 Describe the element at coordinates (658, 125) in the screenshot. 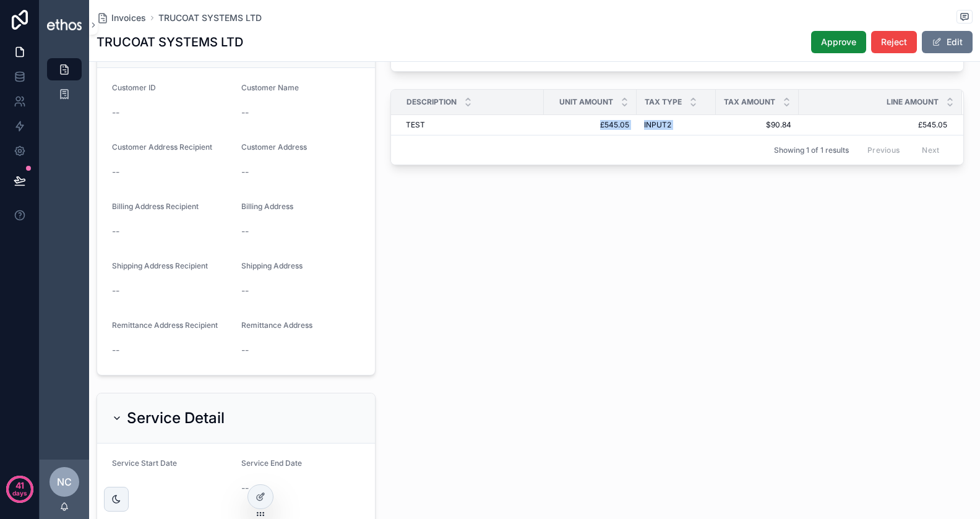

I see `span: INPUT2` at that location.